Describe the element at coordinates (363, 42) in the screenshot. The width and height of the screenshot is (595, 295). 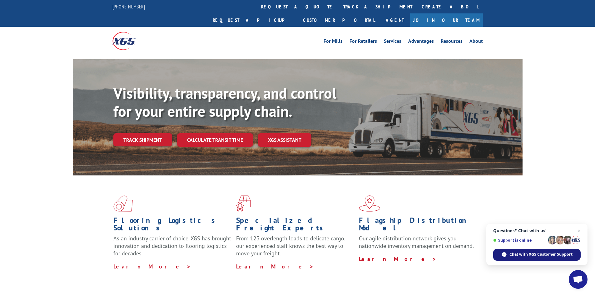
I see `a: For Retailers` at that location.